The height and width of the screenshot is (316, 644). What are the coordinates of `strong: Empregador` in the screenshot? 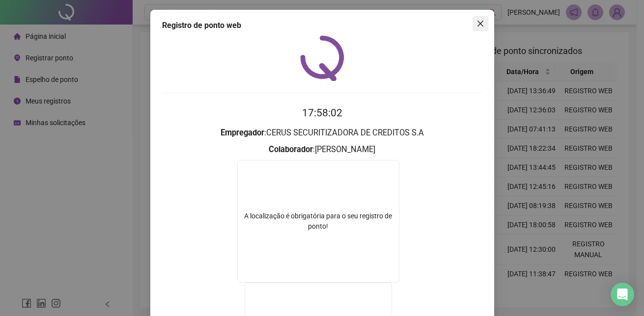 It's located at (242, 132).